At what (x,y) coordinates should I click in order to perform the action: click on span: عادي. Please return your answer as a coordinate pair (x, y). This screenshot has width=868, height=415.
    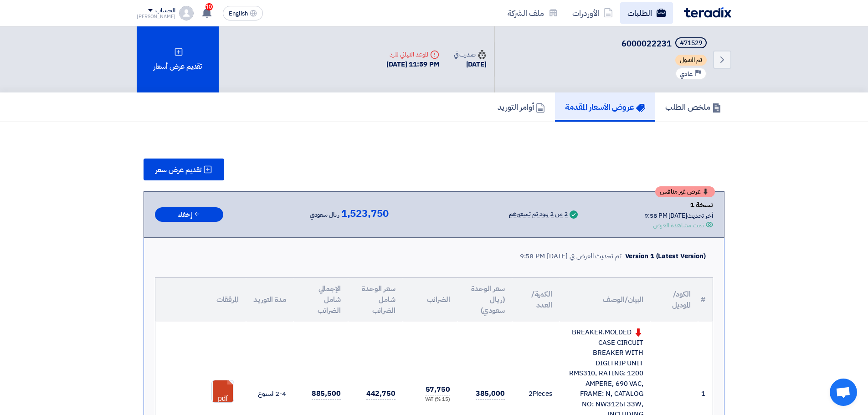
    Looking at the image, I should click on (686, 74).